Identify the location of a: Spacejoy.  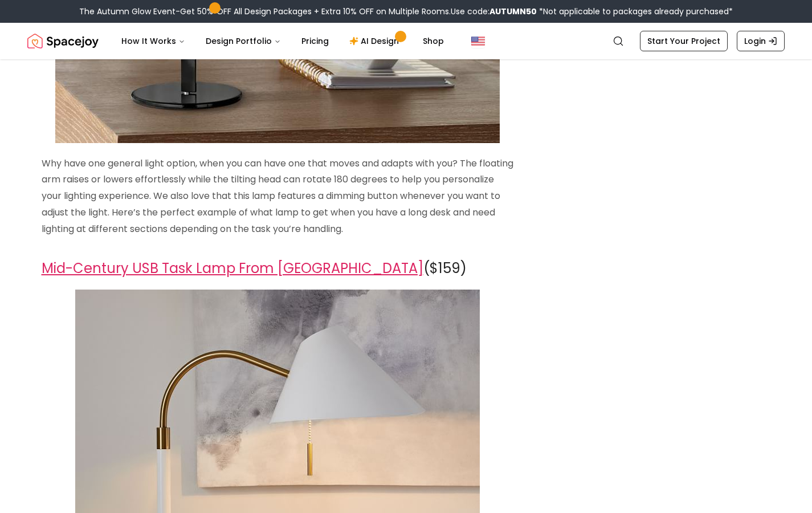
(63, 41).